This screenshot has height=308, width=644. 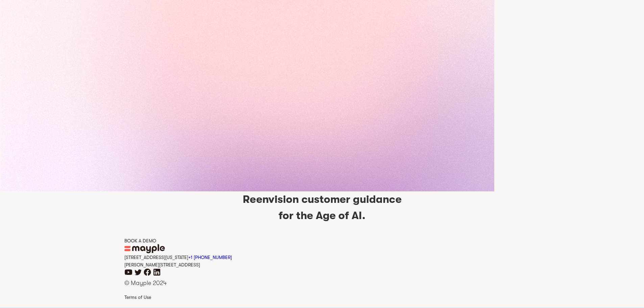 What do you see at coordinates (322, 283) in the screenshot?
I see `p: © Mayple 2024` at bounding box center [322, 283].